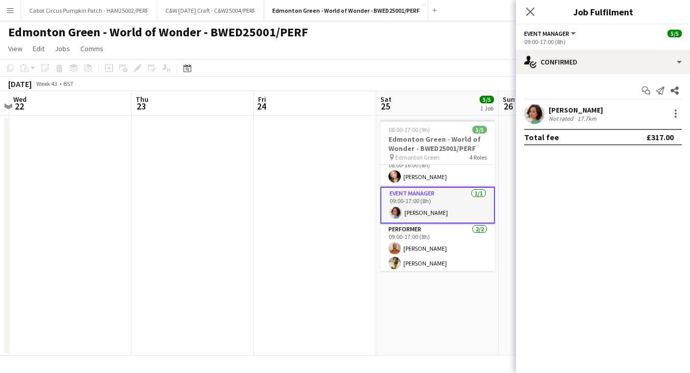 This screenshot has height=373, width=690. I want to click on div: BST, so click(69, 83).